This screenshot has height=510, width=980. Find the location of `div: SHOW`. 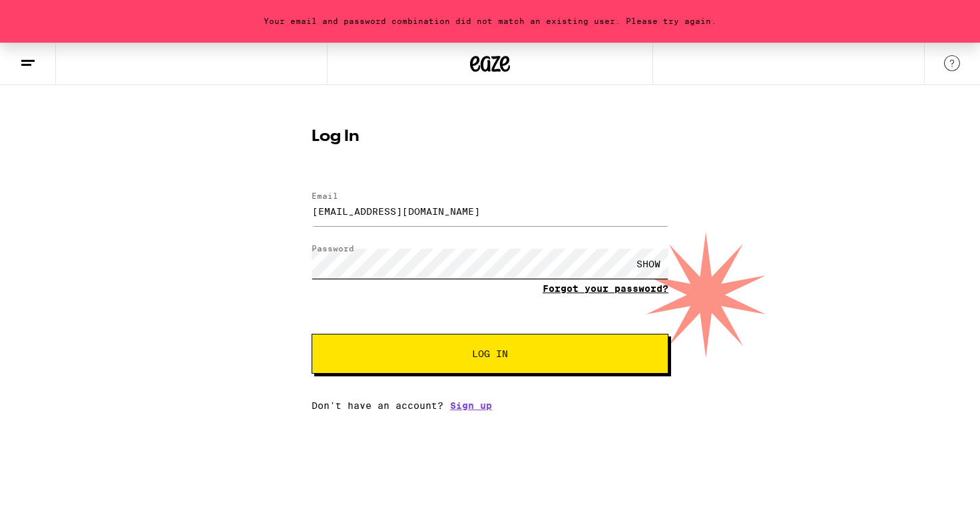

div: SHOW is located at coordinates (648, 264).